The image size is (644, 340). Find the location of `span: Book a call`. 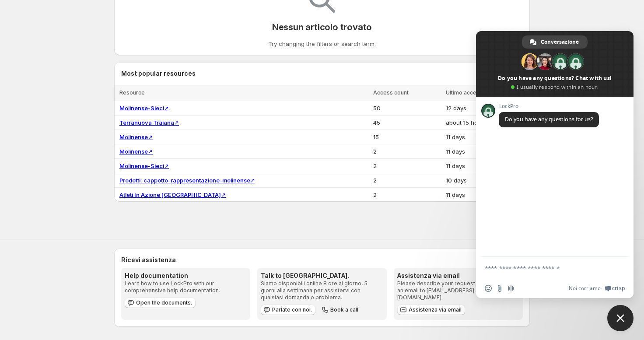

span: Book a call is located at coordinates (344, 310).